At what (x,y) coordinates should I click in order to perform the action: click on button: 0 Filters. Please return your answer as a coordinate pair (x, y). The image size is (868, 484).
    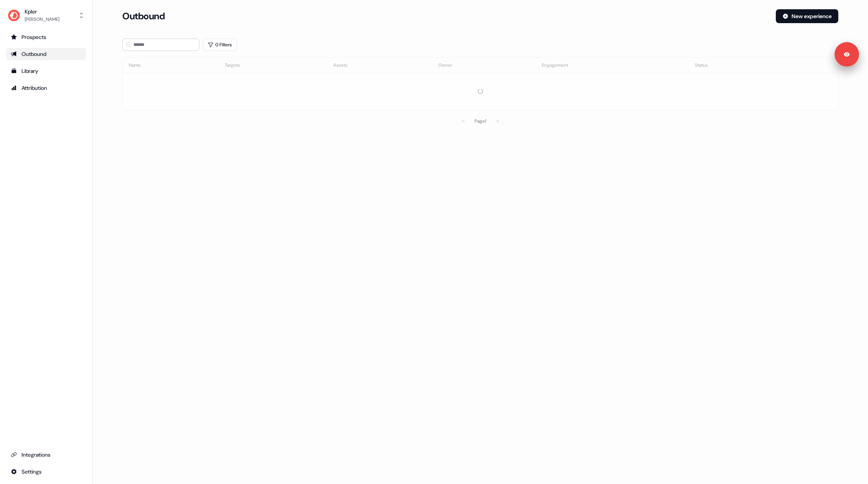
    Looking at the image, I should click on (220, 45).